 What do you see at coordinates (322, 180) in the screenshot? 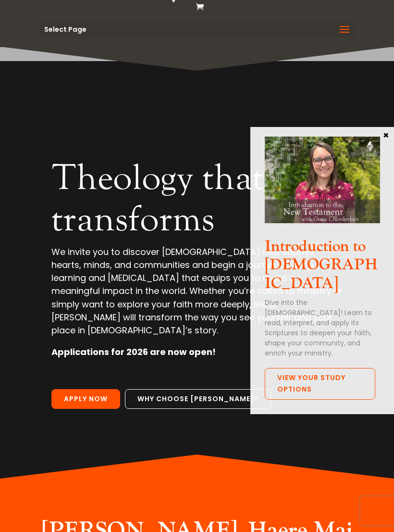
I see `img: Intro to NT` at bounding box center [322, 180].